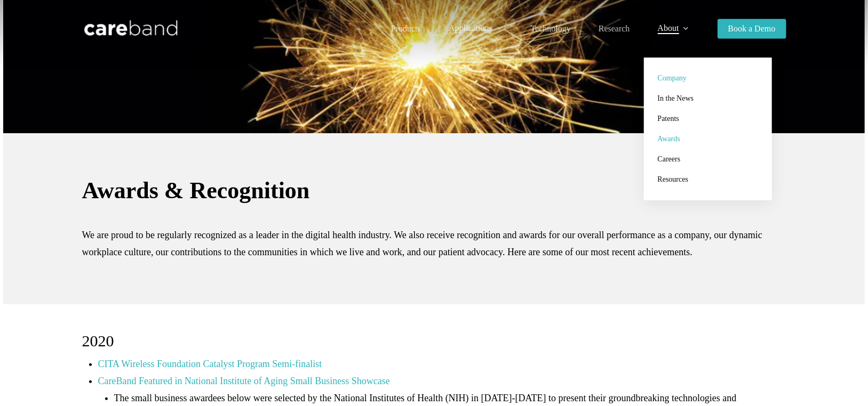 The height and width of the screenshot is (406, 868). I want to click on span: Research, so click(614, 28).